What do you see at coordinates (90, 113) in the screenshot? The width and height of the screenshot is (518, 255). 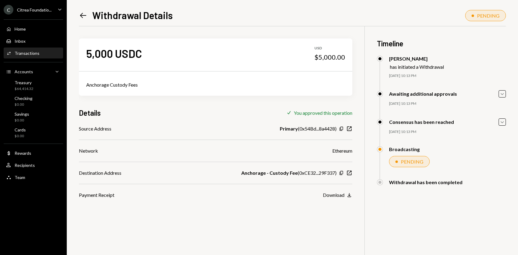 I see `h3: Details` at bounding box center [90, 113].